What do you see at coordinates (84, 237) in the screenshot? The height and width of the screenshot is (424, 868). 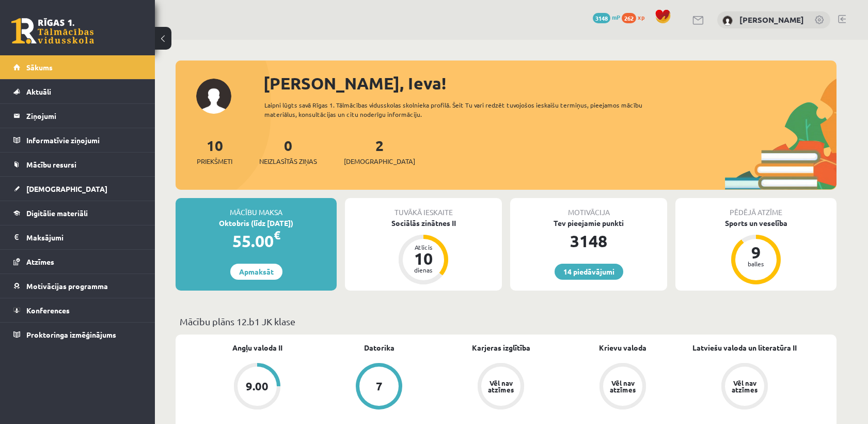 I see `legend: Maksājumi` at bounding box center [84, 237].